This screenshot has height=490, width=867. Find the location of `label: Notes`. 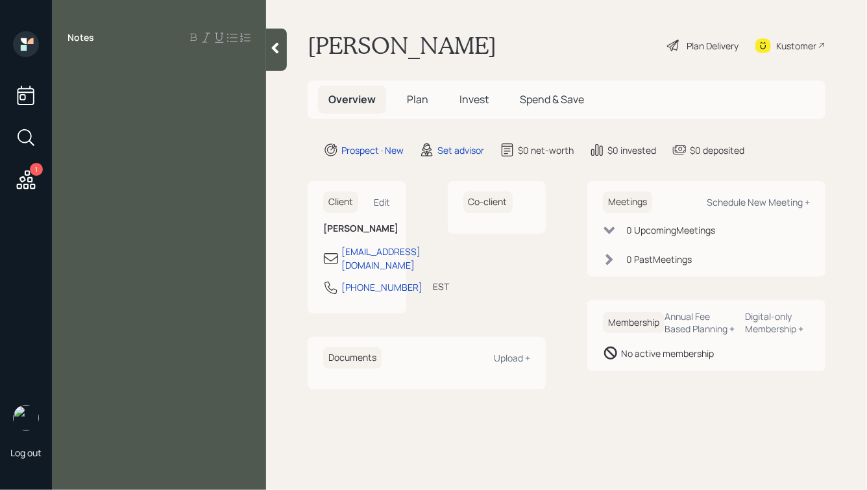

label: Notes is located at coordinates (81, 38).